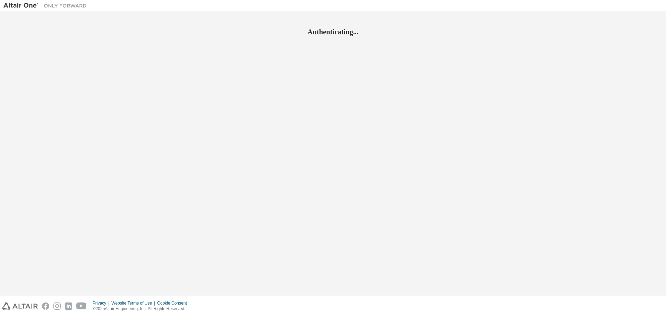  I want to click on img: instagram.svg, so click(57, 306).